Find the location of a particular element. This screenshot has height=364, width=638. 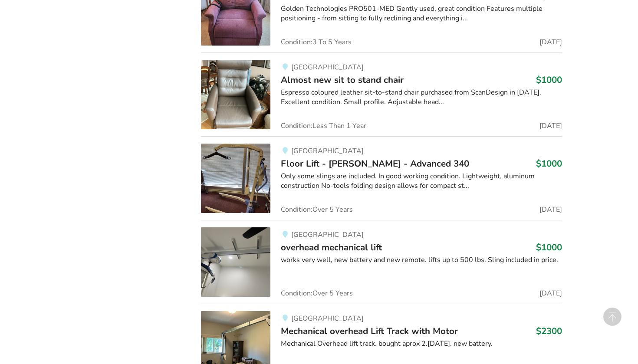

div: works very well, new battery and new remote. lifts up to 500 lbs. Sling included in price. is located at coordinates (421, 260).